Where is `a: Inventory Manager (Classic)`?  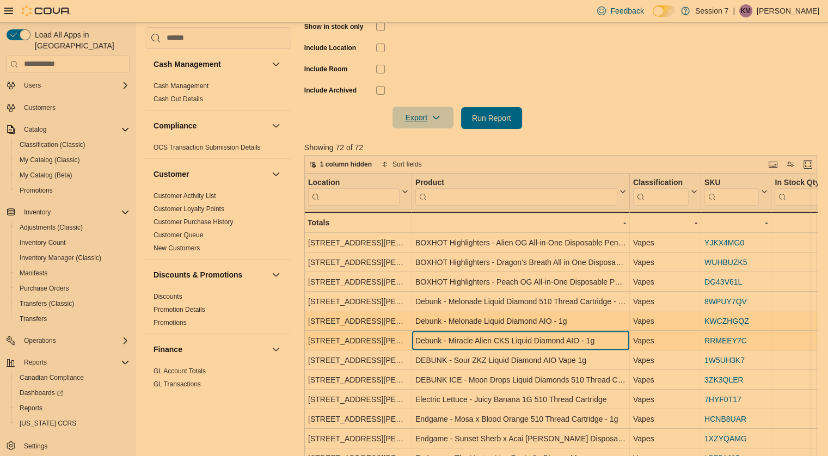
a: Inventory Manager (Classic) is located at coordinates (60, 258).